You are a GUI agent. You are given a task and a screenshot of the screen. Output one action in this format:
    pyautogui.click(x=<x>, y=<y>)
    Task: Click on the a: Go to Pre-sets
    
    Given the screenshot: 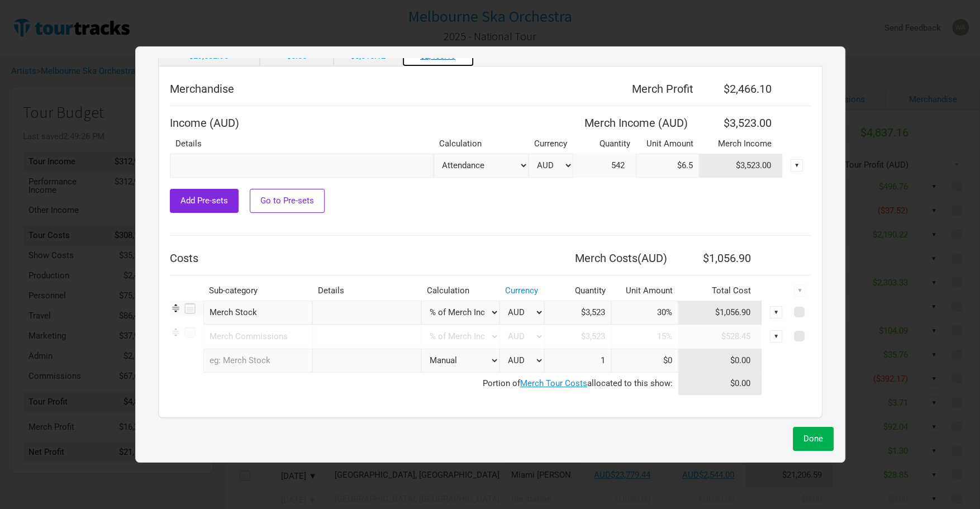 What is the action you would take?
    pyautogui.click(x=287, y=201)
    